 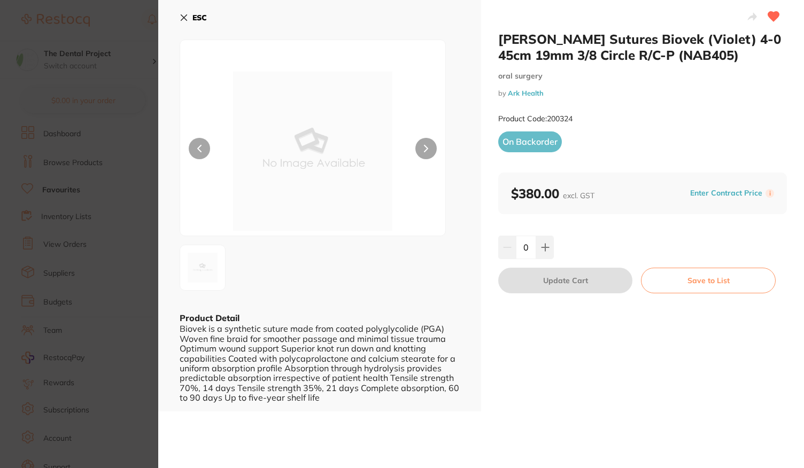 I want to click on b: ESC, so click(x=199, y=18).